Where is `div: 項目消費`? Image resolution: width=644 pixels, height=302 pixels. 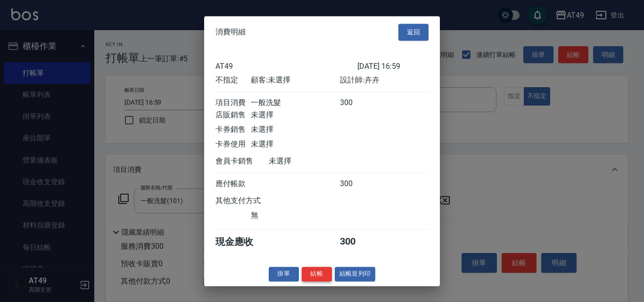 div: 項目消費 is located at coordinates (233, 103).